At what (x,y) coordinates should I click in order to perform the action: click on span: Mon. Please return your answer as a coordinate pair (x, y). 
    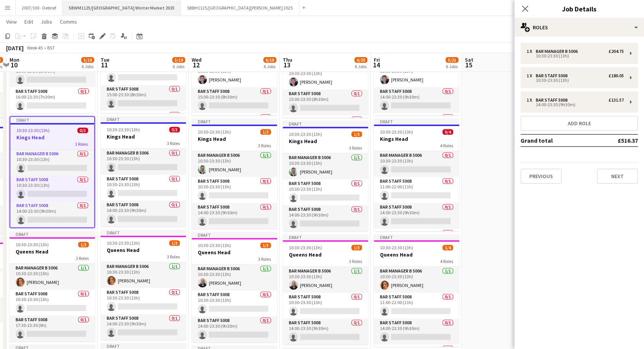
    Looking at the image, I should click on (14, 60).